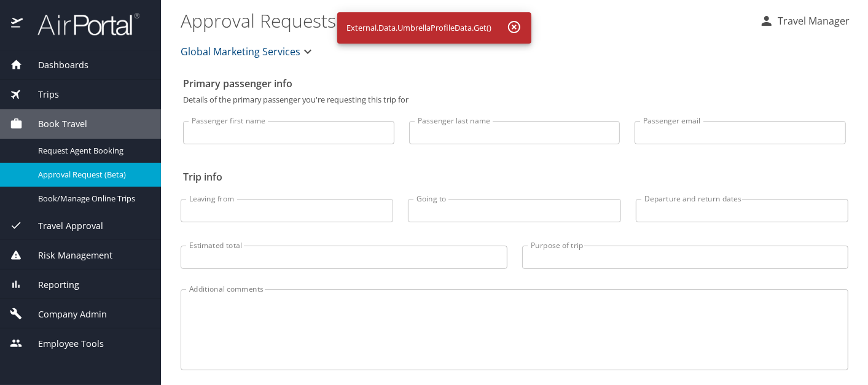 This screenshot has width=868, height=385. What do you see at coordinates (240, 51) in the screenshot?
I see `span: Global Marketing Services` at bounding box center [240, 51].